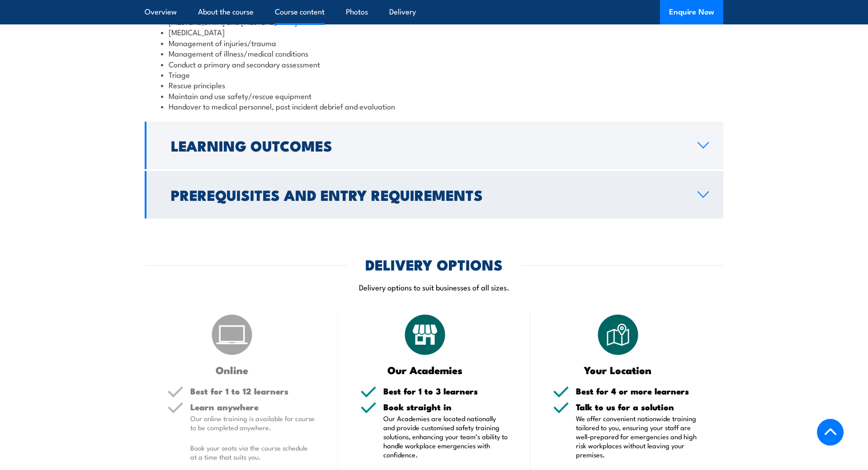 This screenshot has height=470, width=868. What do you see at coordinates (232, 369) in the screenshot?
I see `h3: Online` at bounding box center [232, 369].